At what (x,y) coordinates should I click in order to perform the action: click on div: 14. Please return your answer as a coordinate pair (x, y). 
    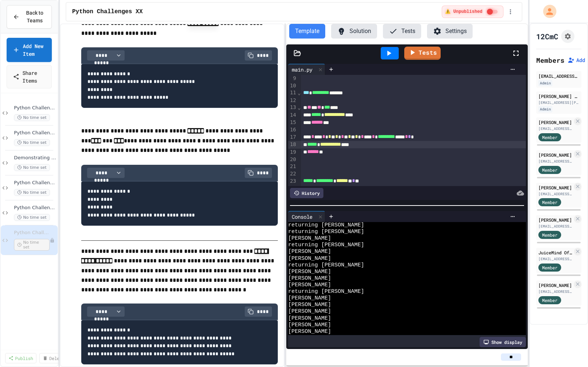
    Looking at the image, I should click on (293, 115).